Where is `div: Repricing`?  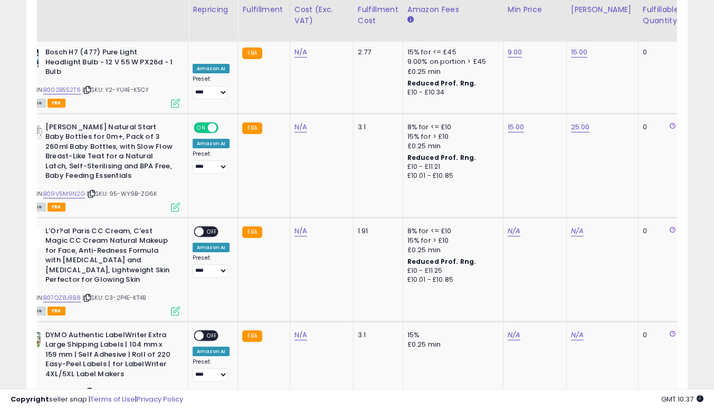 div: Repricing is located at coordinates (213, 9).